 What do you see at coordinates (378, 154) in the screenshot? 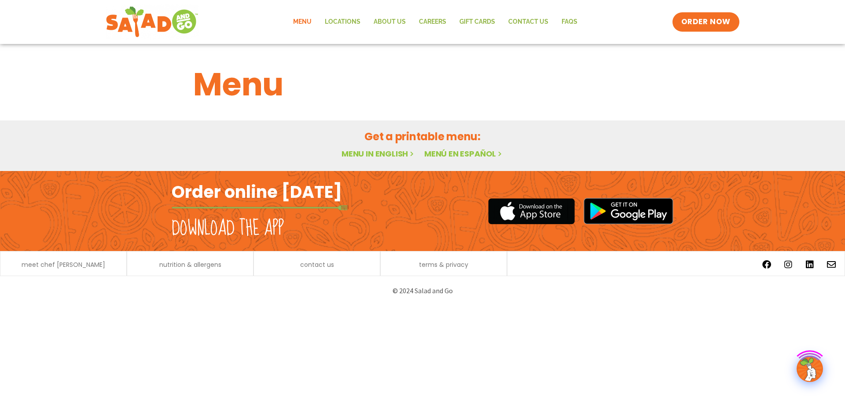
I see `a: Menu in English` at bounding box center [378, 154].